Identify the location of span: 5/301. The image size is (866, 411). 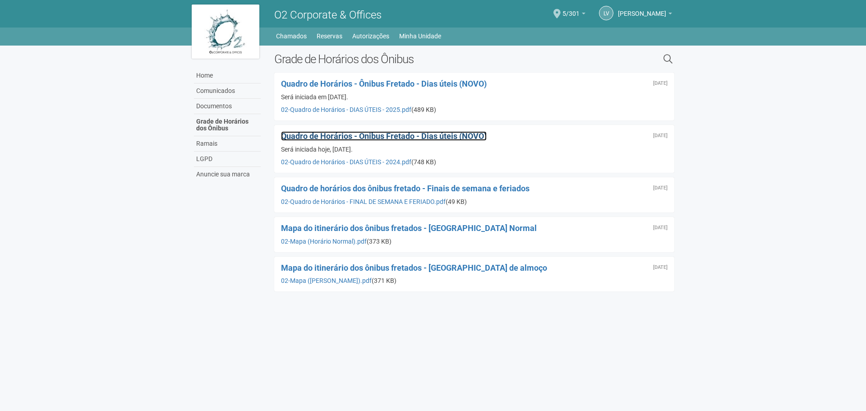
(571, 9).